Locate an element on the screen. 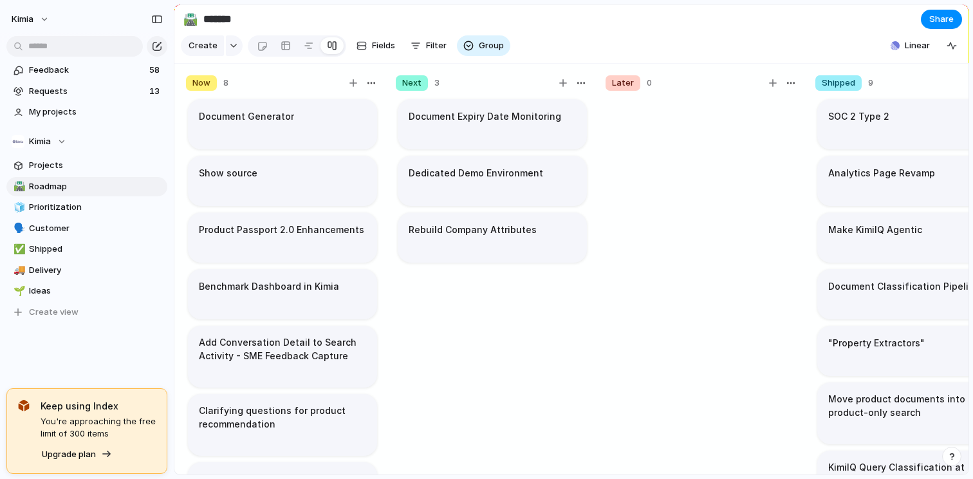 This screenshot has height=479, width=973. div: Dedicated Demo Environment is located at coordinates (492, 181).